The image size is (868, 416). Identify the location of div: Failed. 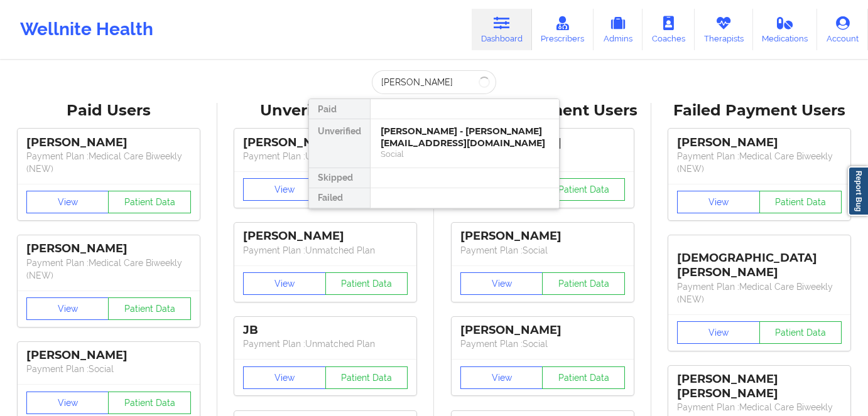
(339, 198).